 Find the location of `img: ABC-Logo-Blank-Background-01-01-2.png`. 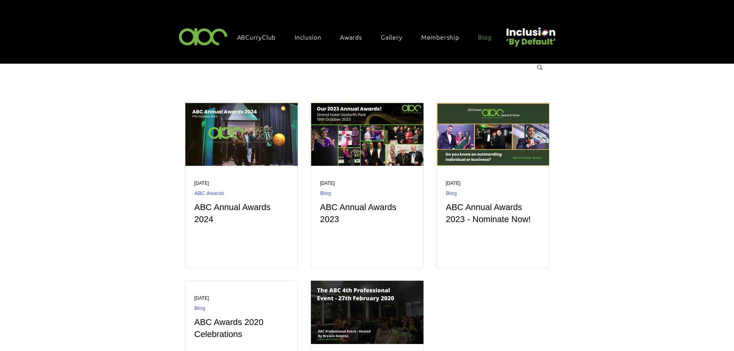

img: ABC-Logo-Blank-Background-01-01-2.png is located at coordinates (203, 36).